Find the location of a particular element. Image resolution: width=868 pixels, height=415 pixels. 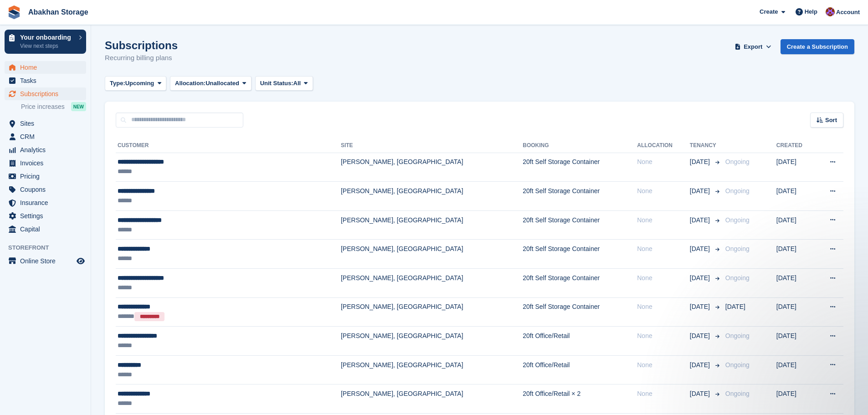

th: Allocation is located at coordinates (663, 145).